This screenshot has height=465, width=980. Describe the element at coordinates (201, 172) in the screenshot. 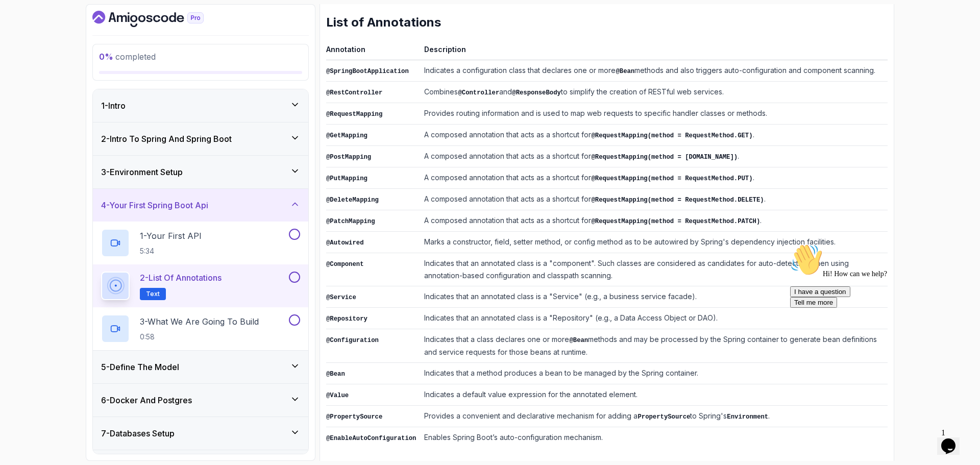

I see `button: 3-Environment Setup` at that location.